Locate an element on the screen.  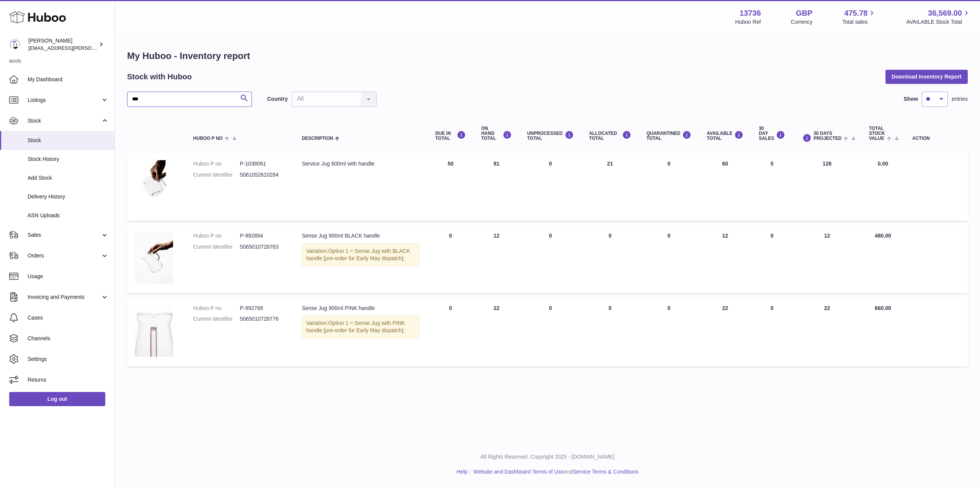
span: Huboo P no is located at coordinates (208, 138).